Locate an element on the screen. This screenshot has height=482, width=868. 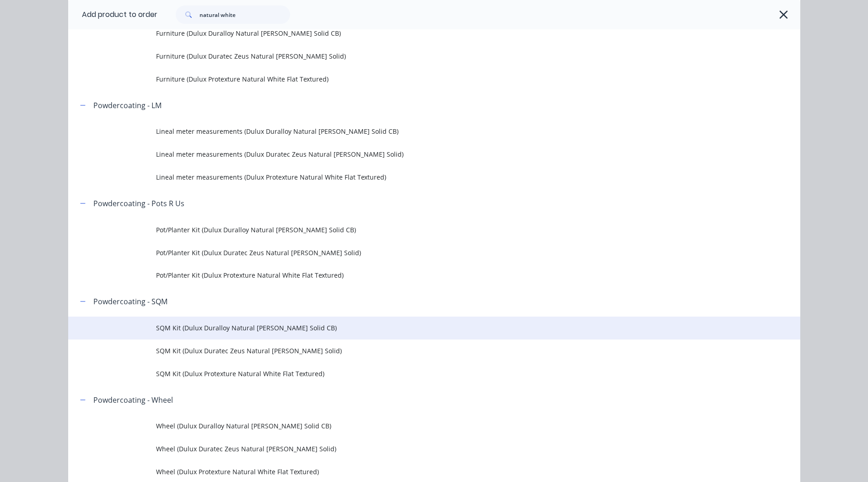
span: Lineal meter measurements (Dulux Protexture Natural White Flat Textured) is located at coordinates (414, 177).